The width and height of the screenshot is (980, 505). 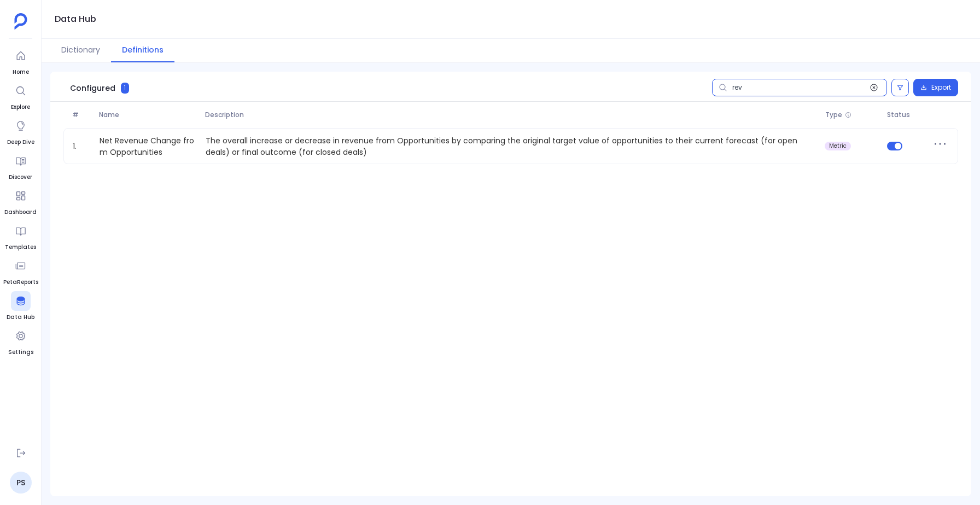 I want to click on p: The overall increase or decrease in revenue from Opportunities by comparing the original target v..., so click(x=511, y=146).